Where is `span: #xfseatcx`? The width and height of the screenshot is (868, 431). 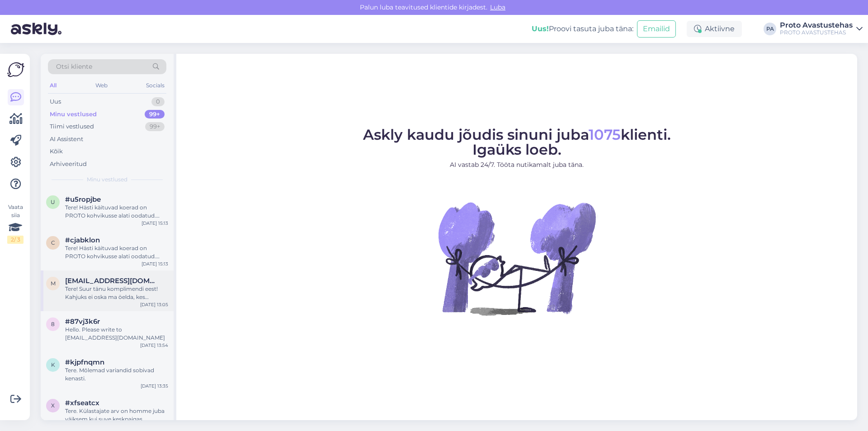
span: #xfseatcx is located at coordinates (82, 403).